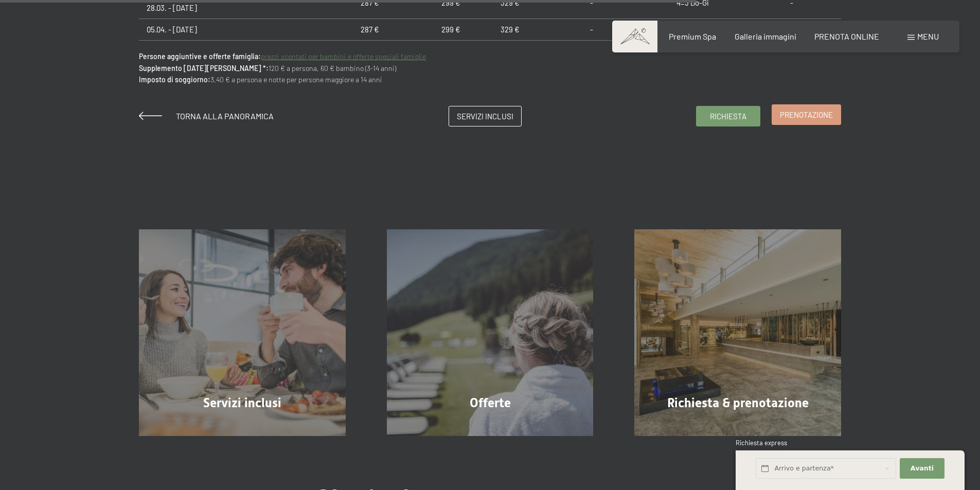  I want to click on p: 120 € a persona, 60 € bambino (3-14 anni) 3,40 € a persona e notte per persone maggiore a 14 anni, so click(490, 68).